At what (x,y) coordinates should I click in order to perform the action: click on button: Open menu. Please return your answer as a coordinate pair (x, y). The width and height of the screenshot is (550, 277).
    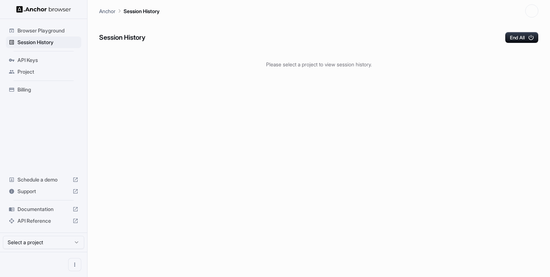
    Looking at the image, I should click on (75, 264).